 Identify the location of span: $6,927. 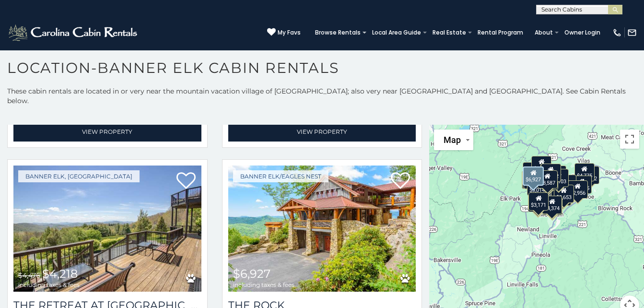
(252, 274).